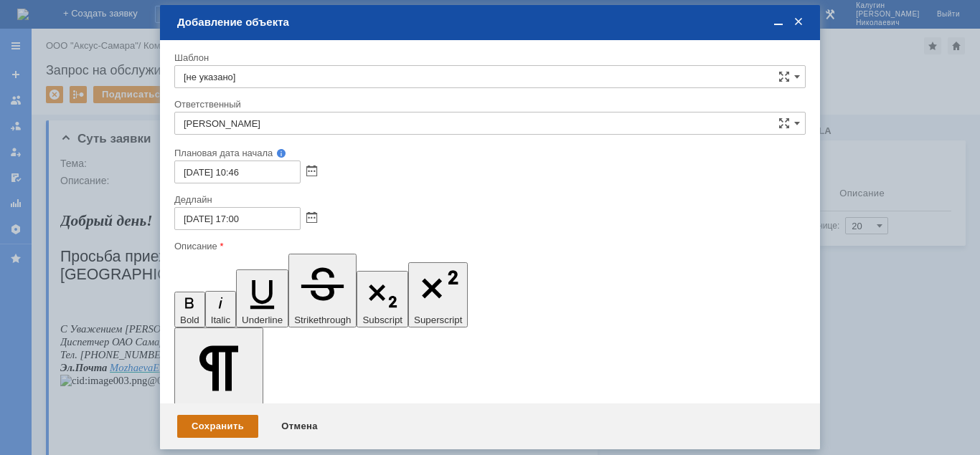 The height and width of the screenshot is (455, 980). I want to click on span: С, so click(9, 151).